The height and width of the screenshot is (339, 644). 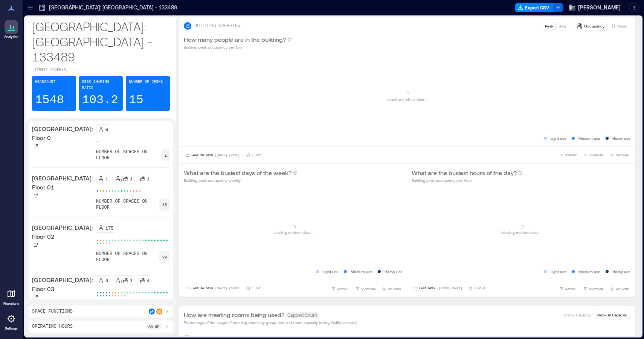 What do you see at coordinates (234, 315) in the screenshot?
I see `p: How are meeting rooms being used?` at bounding box center [234, 315].